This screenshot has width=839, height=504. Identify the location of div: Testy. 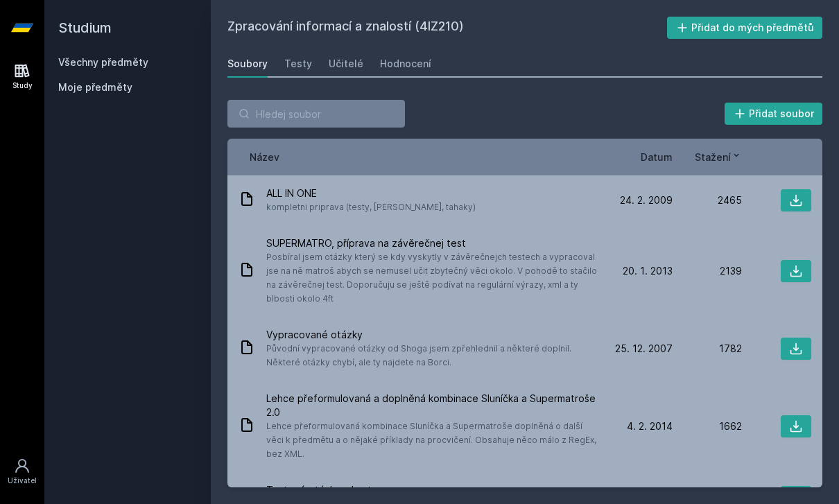
(298, 64).